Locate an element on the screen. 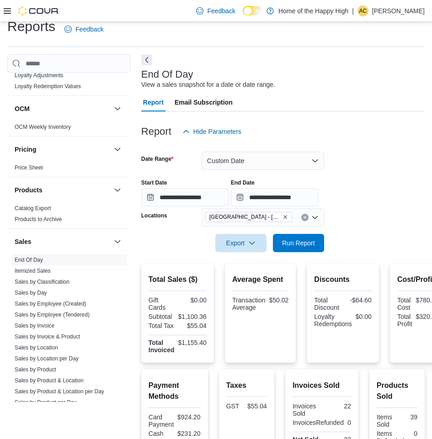 This screenshot has width=432, height=439. h2: Invoices Sold is located at coordinates (322, 385).